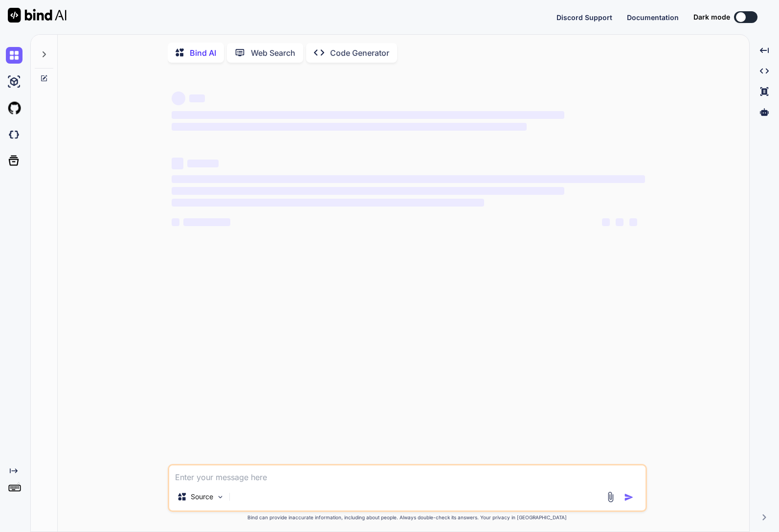  I want to click on img: chat, so click(14, 55).